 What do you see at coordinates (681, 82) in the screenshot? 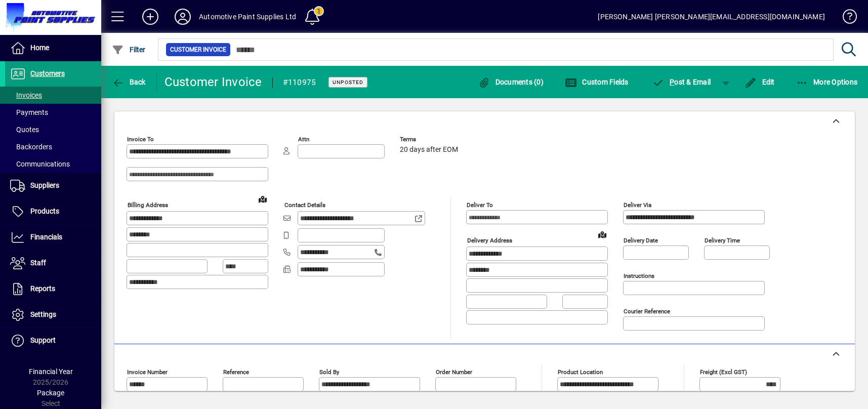
I see `span: ost & Email` at bounding box center [681, 82].